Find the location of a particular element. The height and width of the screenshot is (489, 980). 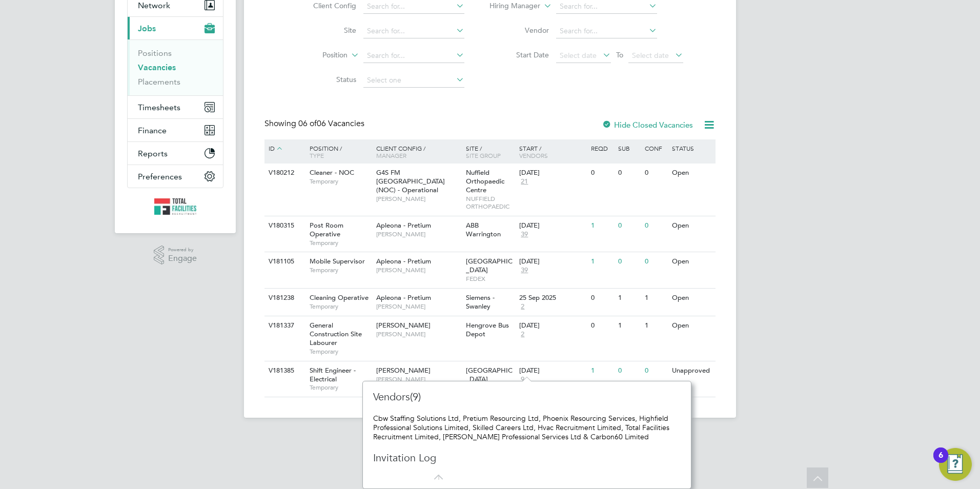

div: V181337 is located at coordinates (284, 325).